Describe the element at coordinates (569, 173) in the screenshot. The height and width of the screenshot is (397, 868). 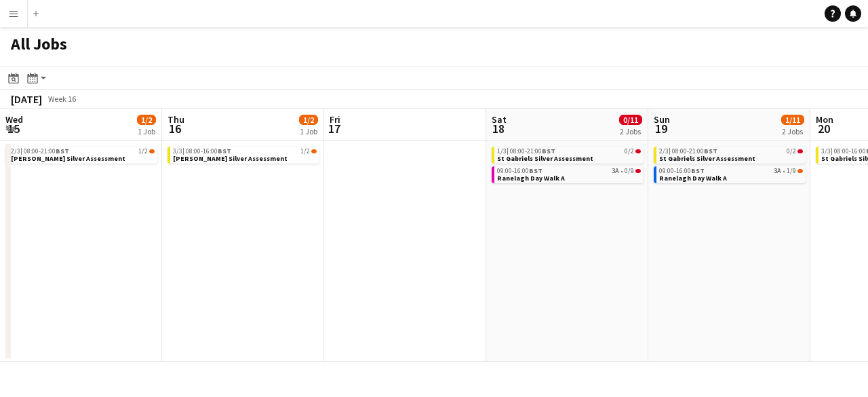
I see `a: 09:00-16:00BST3A•0/9Ranelagh Day Walk A` at that location.